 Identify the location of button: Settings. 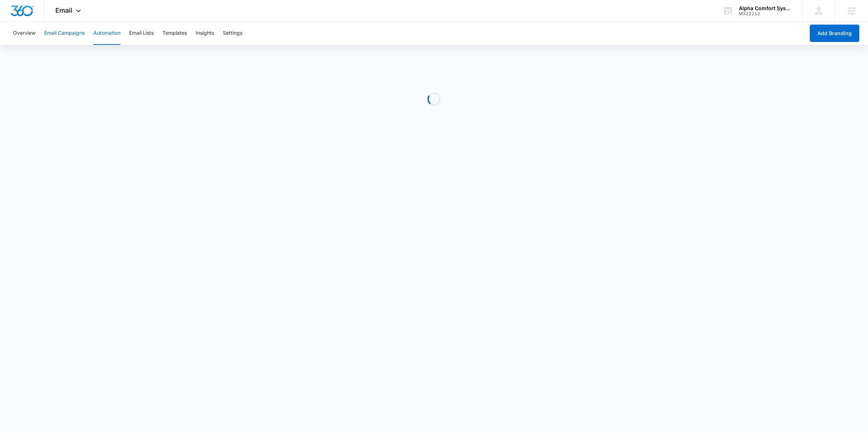
(232, 33).